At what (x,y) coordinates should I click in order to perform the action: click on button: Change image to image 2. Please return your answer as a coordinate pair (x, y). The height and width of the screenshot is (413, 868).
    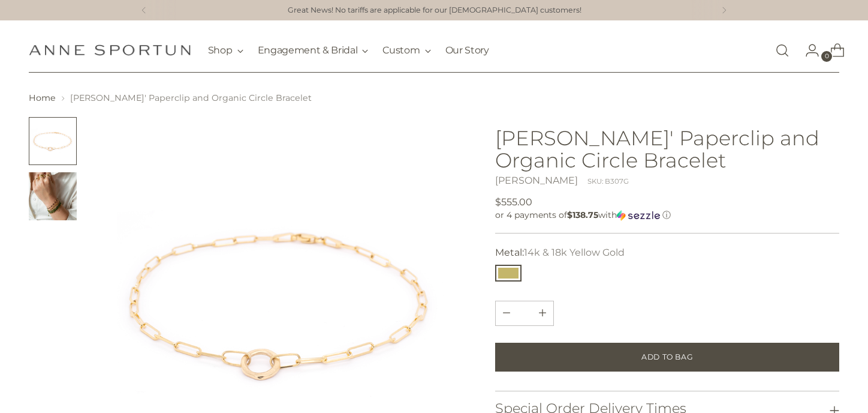
    Looking at the image, I should click on (53, 196).